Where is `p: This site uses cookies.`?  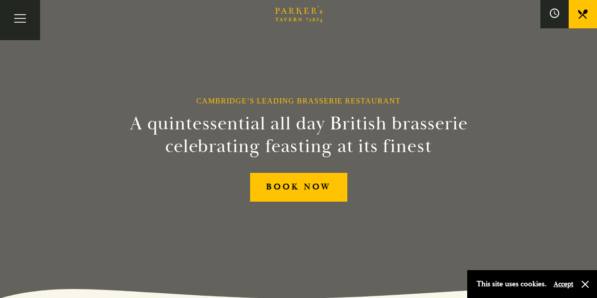 p: This site uses cookies. is located at coordinates (511, 284).